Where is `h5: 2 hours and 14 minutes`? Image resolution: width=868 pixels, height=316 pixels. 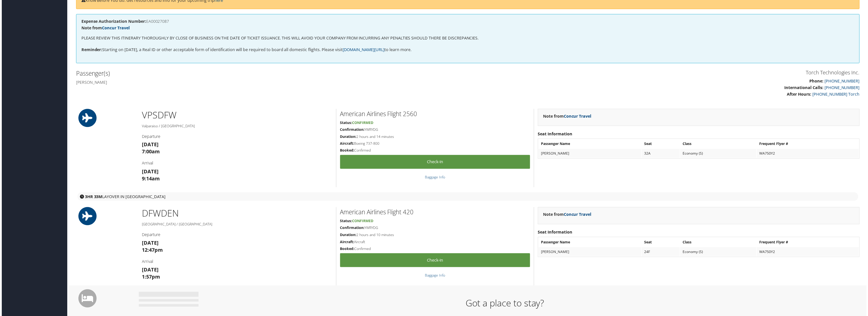 h5: 2 hours and 14 minutes is located at coordinates (435, 137).